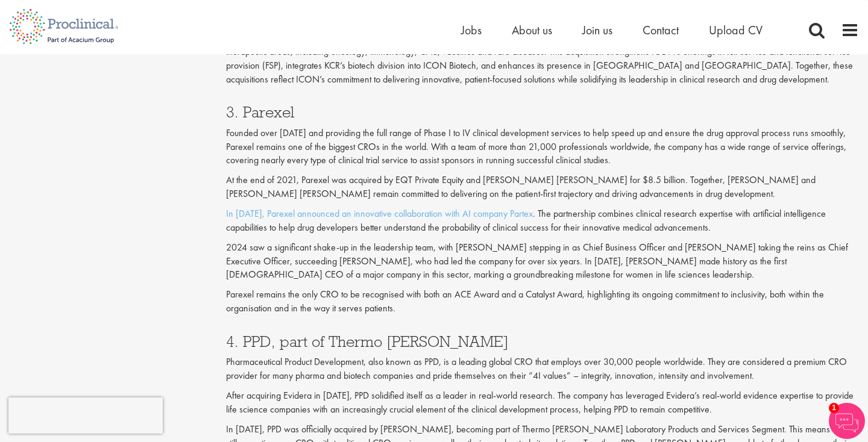  What do you see at coordinates (736, 30) in the screenshot?
I see `span: Upload CV` at bounding box center [736, 30].